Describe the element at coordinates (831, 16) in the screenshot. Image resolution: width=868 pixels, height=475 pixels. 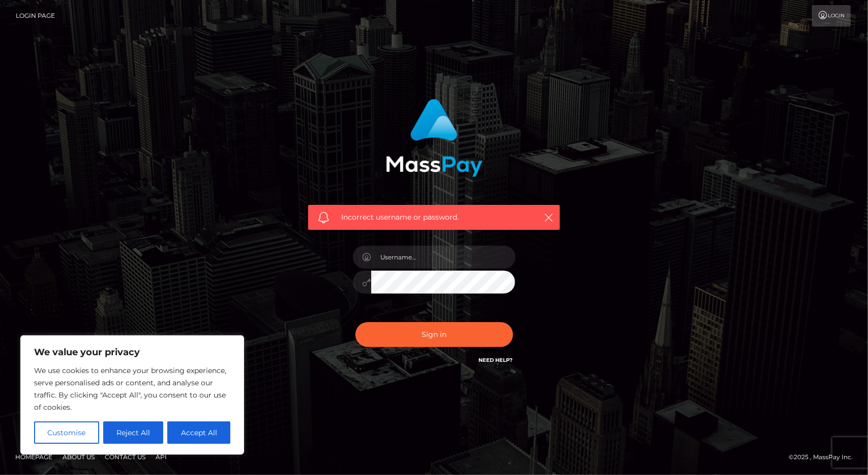
I see `a: Login` at that location.